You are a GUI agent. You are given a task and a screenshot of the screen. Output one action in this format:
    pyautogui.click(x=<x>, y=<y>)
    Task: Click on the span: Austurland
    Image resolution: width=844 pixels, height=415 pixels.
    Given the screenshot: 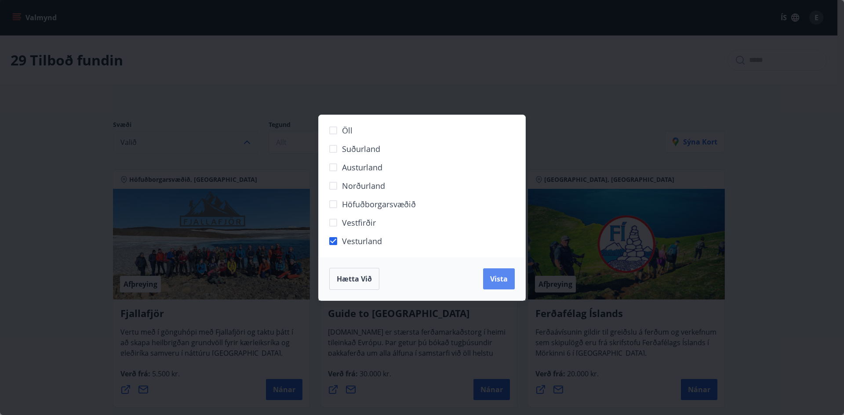 What is the action you would take?
    pyautogui.click(x=362, y=167)
    